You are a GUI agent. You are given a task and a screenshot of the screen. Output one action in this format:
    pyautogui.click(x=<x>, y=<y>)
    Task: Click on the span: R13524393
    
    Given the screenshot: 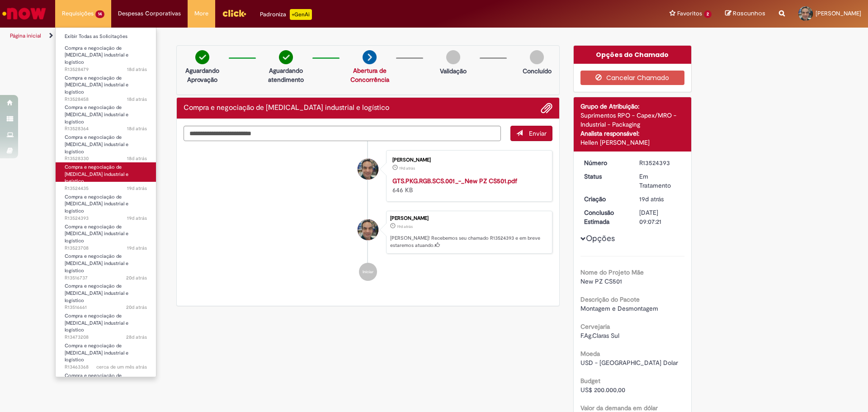 What is the action you would take?
    pyautogui.click(x=106, y=218)
    